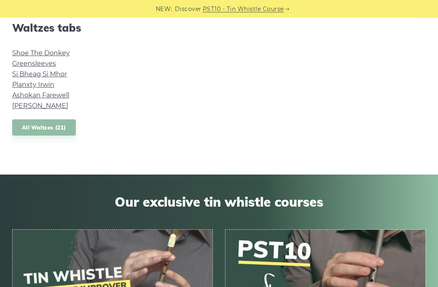  What do you see at coordinates (34, 64) in the screenshot?
I see `a: Greensleeves` at bounding box center [34, 64].